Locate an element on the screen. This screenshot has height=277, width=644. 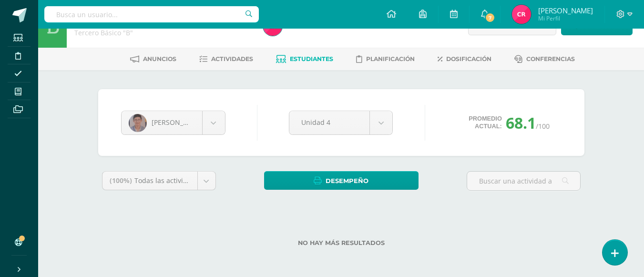
span: Estudiantes is located at coordinates (311, 59).